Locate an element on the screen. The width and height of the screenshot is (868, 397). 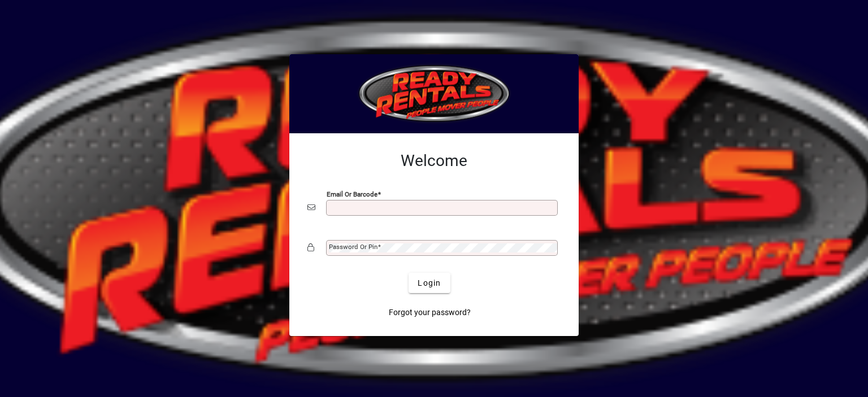
h2: Welcome is located at coordinates (434, 161).